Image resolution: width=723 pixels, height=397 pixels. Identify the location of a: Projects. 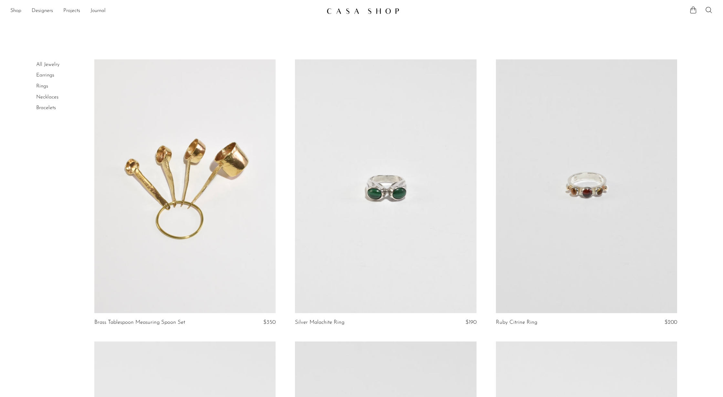
(72, 11).